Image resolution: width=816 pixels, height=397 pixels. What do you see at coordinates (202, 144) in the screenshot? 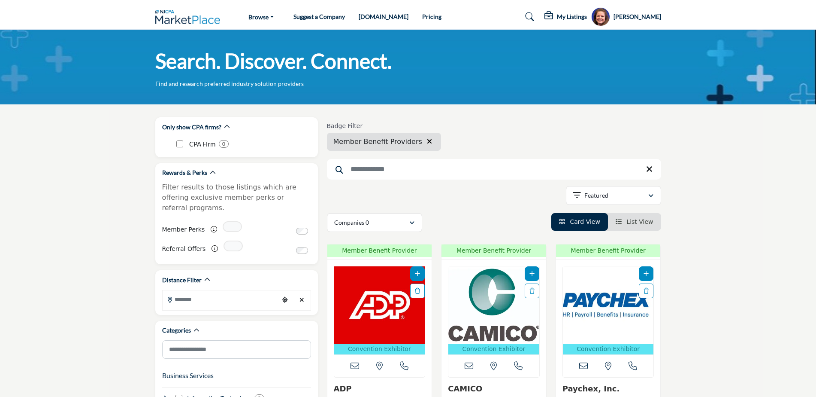
I see `p: CPA Firm: CPA Firm` at bounding box center [202, 144].